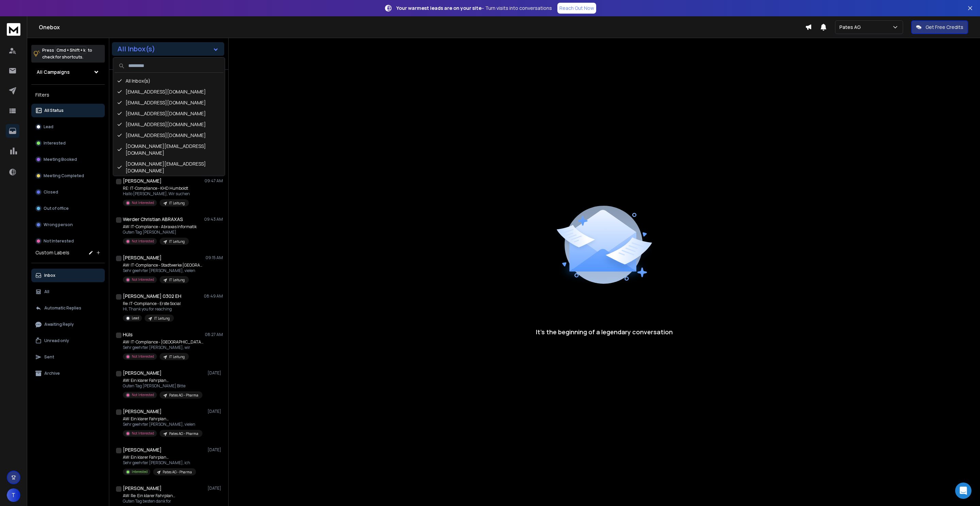  I want to click on p: Automatic Replies, so click(63, 308).